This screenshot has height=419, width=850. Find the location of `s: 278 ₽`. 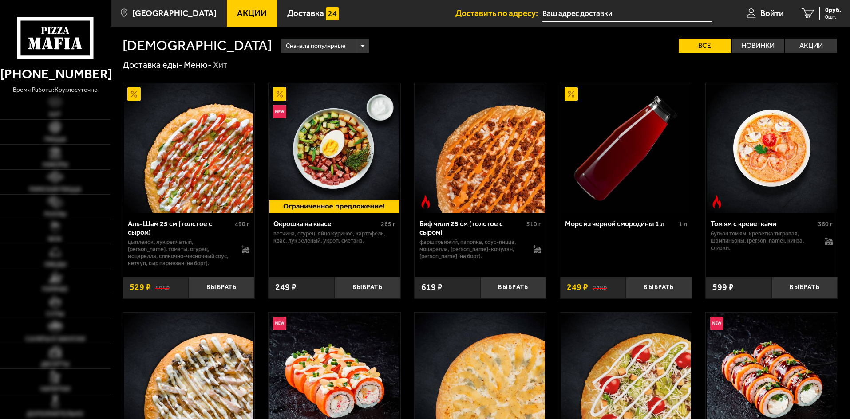

s: 278 ₽ is located at coordinates (600, 288).